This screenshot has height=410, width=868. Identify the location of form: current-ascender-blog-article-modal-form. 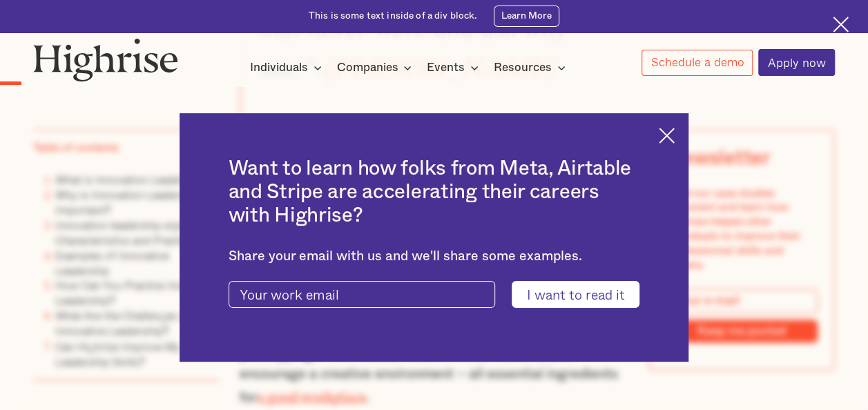
(435, 294).